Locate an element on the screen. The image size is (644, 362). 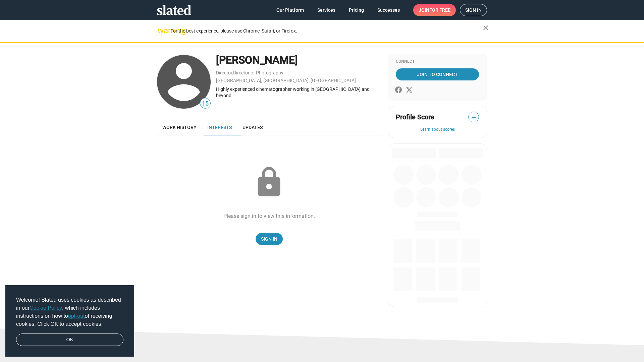
span: Work history is located at coordinates (179, 127).